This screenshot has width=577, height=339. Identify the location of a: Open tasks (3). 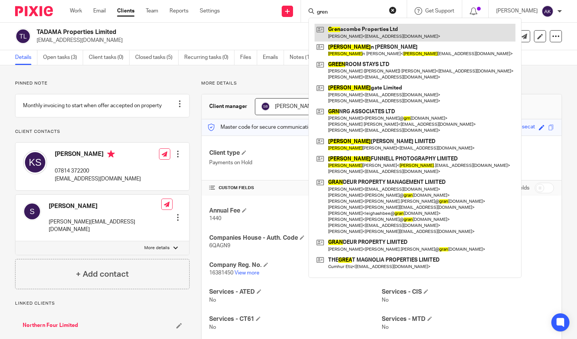
(63, 57).